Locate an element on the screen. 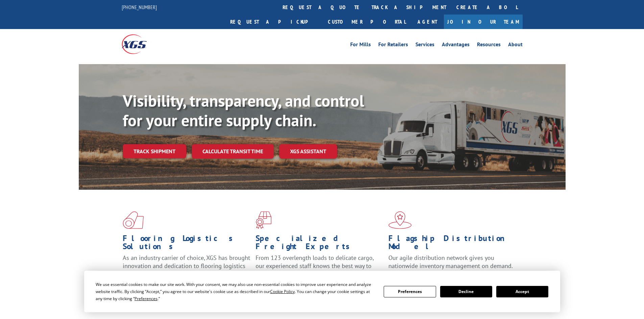  a: Resources is located at coordinates (489, 45).